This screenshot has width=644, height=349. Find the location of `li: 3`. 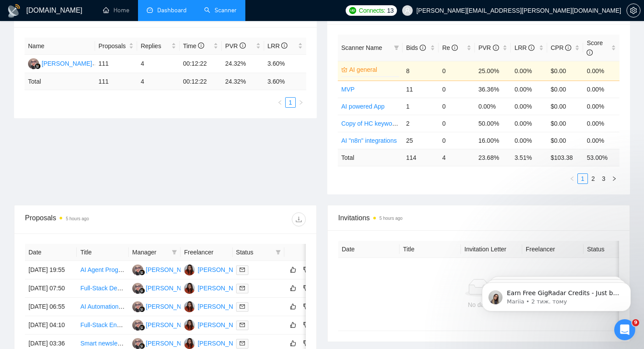

li: 3 is located at coordinates (604, 179).